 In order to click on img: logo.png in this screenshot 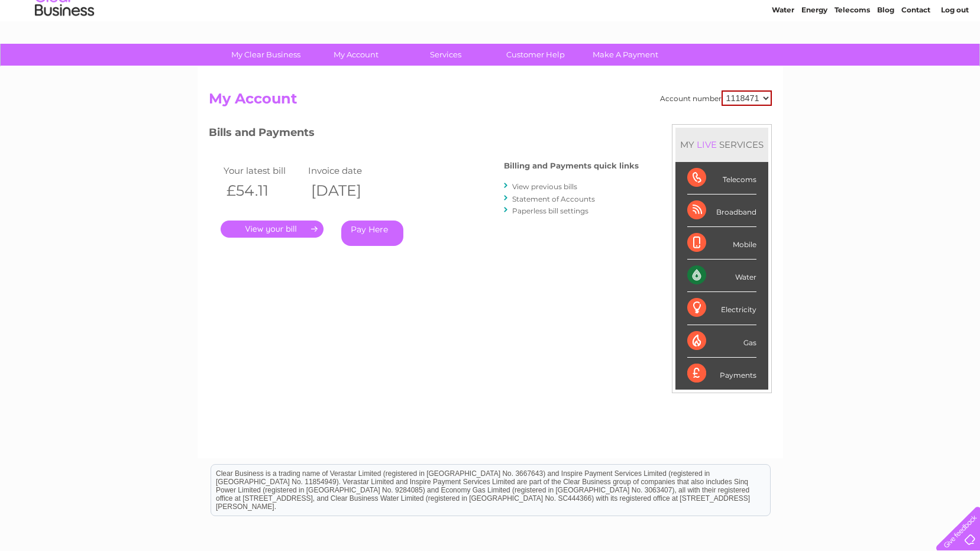, I will do `click(65, 49)`.